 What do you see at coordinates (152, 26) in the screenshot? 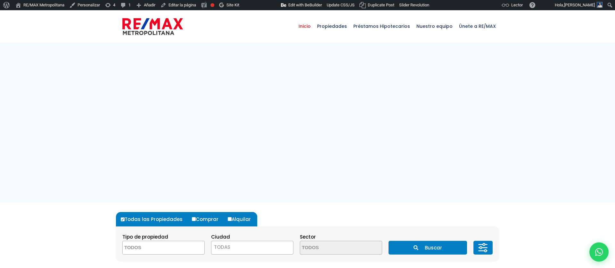
I see `a: RE/MAX Metropolitana` at bounding box center [152, 26].